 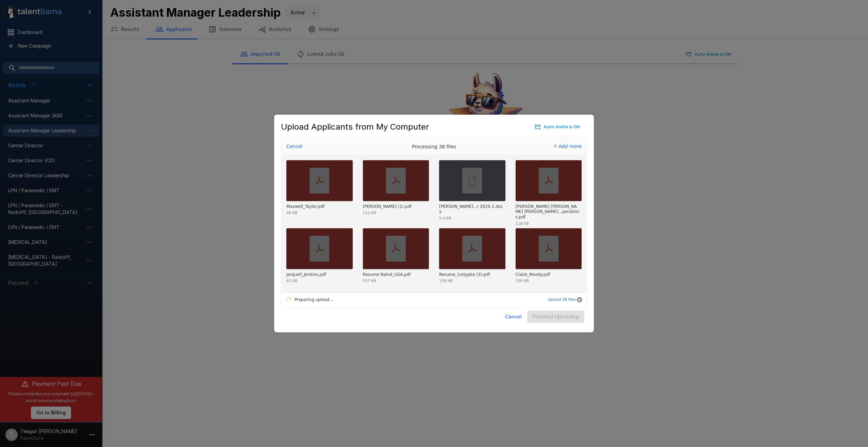 What do you see at coordinates (570, 146) in the screenshot?
I see `span: Add more` at bounding box center [570, 146].